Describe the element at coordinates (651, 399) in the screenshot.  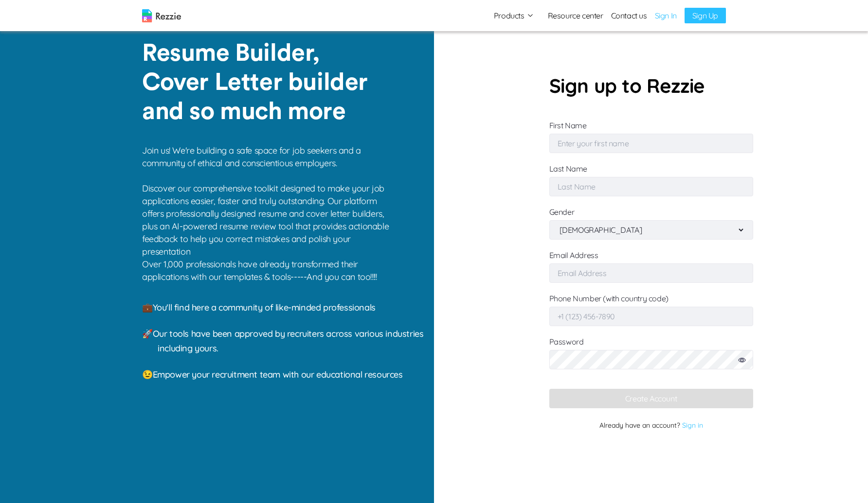
I see `button: Create Account` at that location.